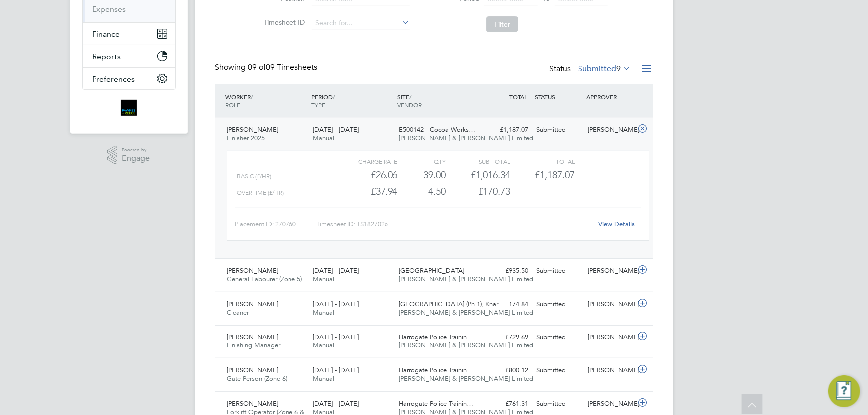  Describe the element at coordinates (352, 101) in the screenshot. I see `div: PERIOD` at that location.